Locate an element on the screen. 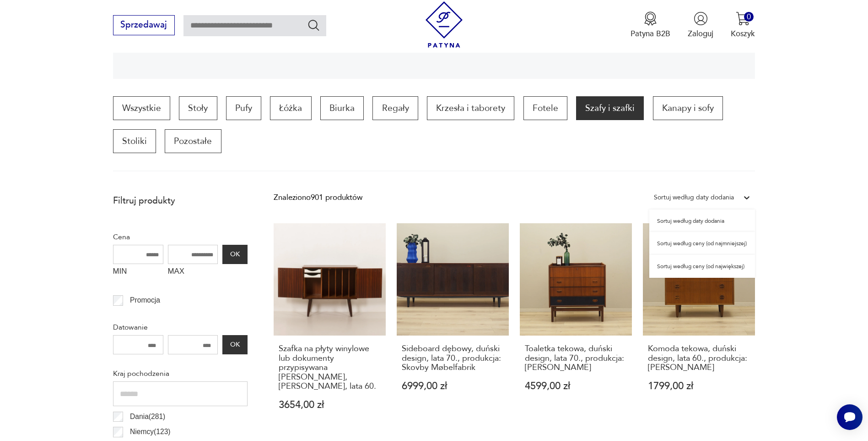 Image resolution: width=868 pixels, height=441 pixels. button: Szukaj is located at coordinates (314, 25).